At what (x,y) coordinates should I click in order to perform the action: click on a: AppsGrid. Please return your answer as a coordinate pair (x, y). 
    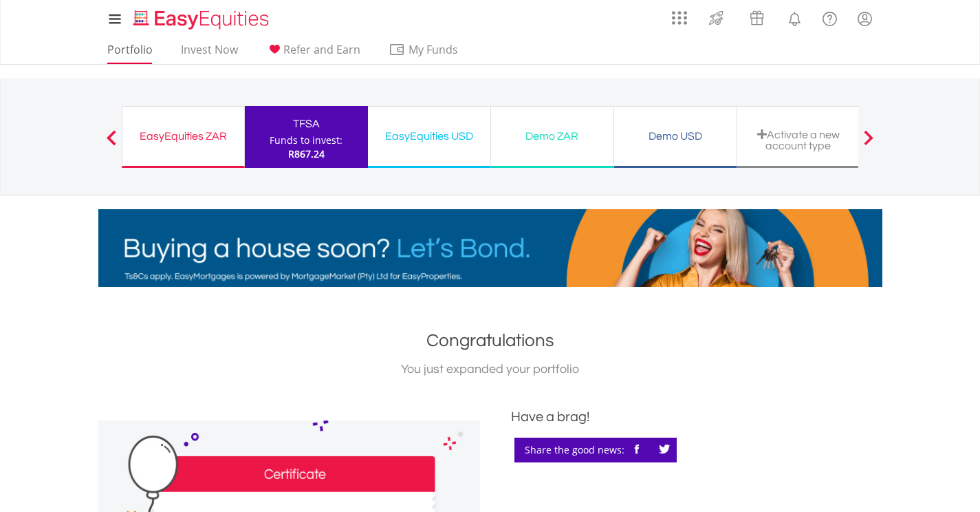
    Looking at the image, I should click on (680, 14).